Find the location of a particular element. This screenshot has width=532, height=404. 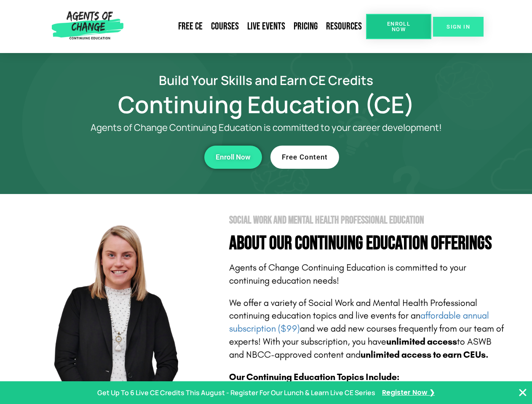

a: Courses is located at coordinates (225, 26).